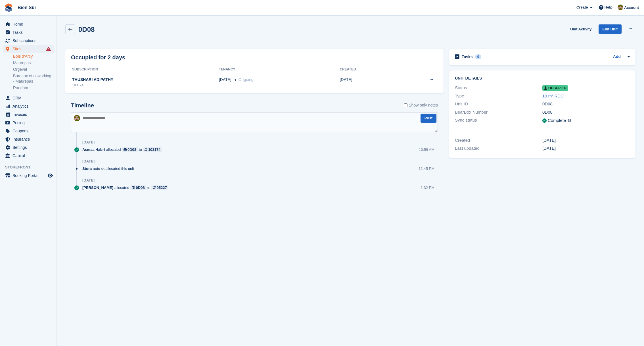 The width and height of the screenshot is (644, 346). What do you see at coordinates (499, 140) in the screenshot?
I see `div: Created` at bounding box center [499, 140].